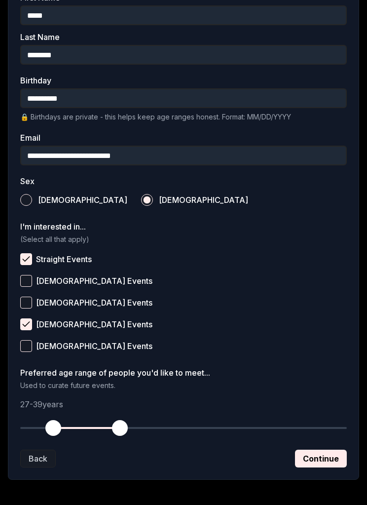 This screenshot has height=505, width=367. What do you see at coordinates (184, 37) in the screenshot?
I see `label: Last Name` at bounding box center [184, 37].